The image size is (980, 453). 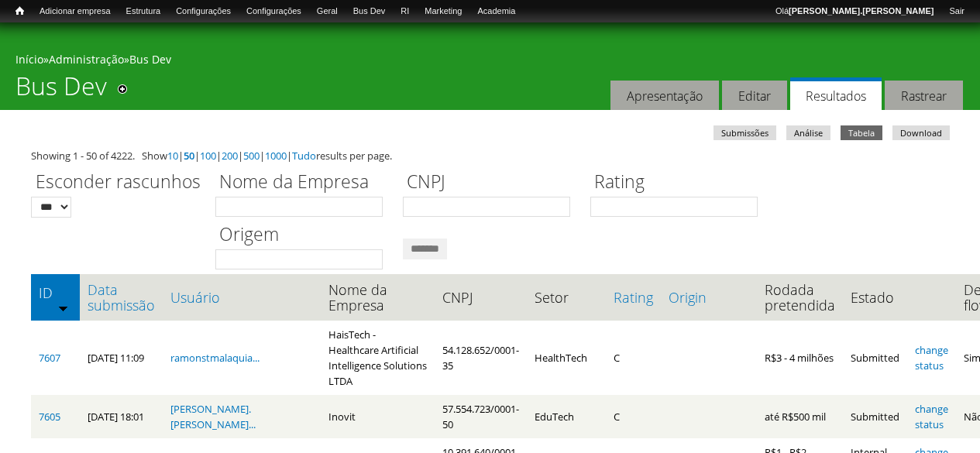 I want to click on label: Nome da Empresa, so click(x=304, y=183).